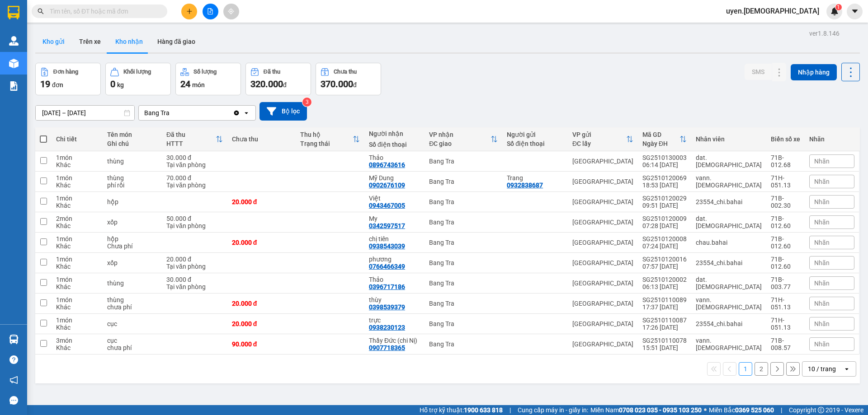 The image size is (868, 415). What do you see at coordinates (13, 400) in the screenshot?
I see `span: message` at bounding box center [13, 400].